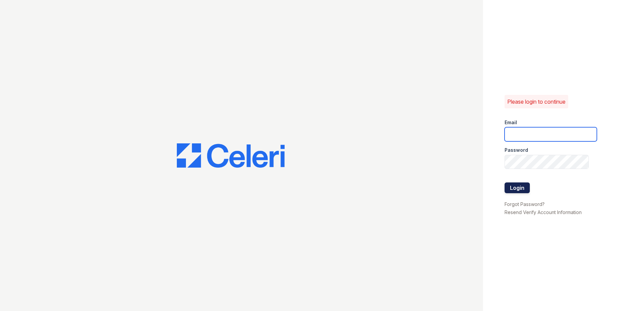 The width and height of the screenshot is (644, 311). What do you see at coordinates (516, 150) in the screenshot?
I see `label: Password` at bounding box center [516, 150].